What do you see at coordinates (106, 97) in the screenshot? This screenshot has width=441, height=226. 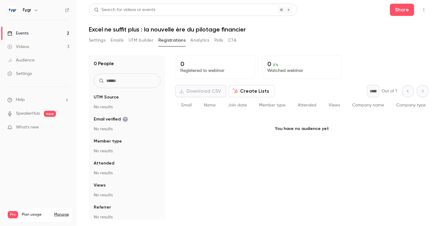 I see `span: UTM Source` at bounding box center [106, 97].